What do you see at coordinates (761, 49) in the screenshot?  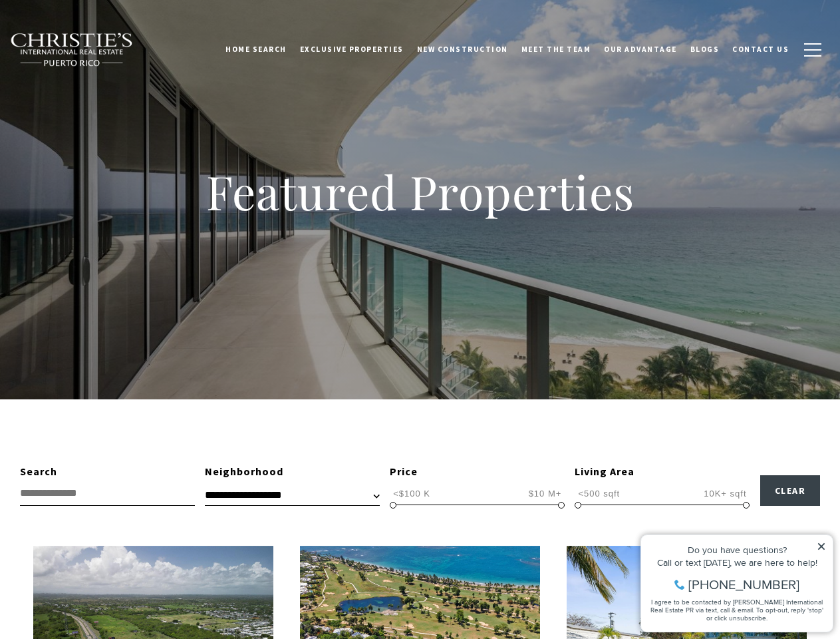 I see `span: Contact Us` at bounding box center [761, 49].